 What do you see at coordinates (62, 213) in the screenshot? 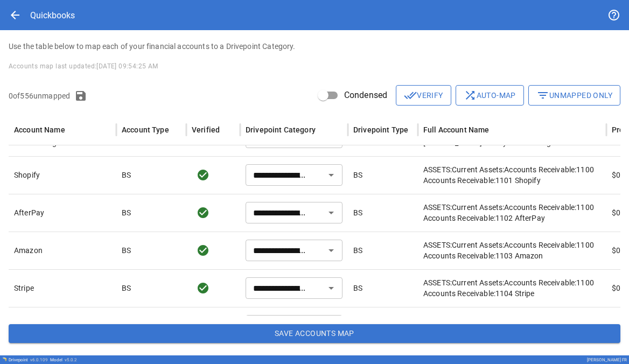
I see `p: AfterPay` at bounding box center [62, 213].